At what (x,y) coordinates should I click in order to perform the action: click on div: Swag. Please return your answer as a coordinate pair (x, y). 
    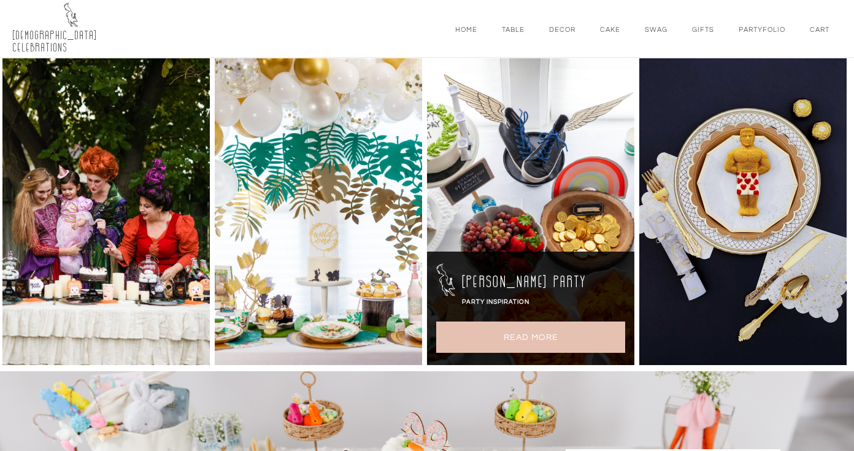
    Looking at the image, I should click on (656, 30).